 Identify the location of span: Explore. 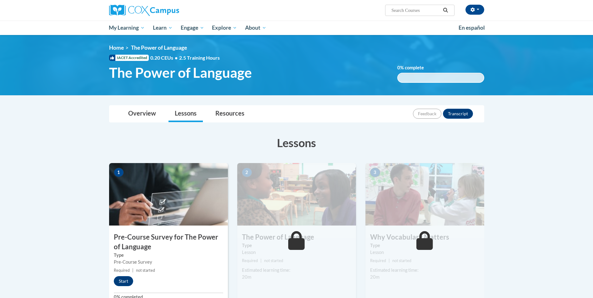
(225, 28).